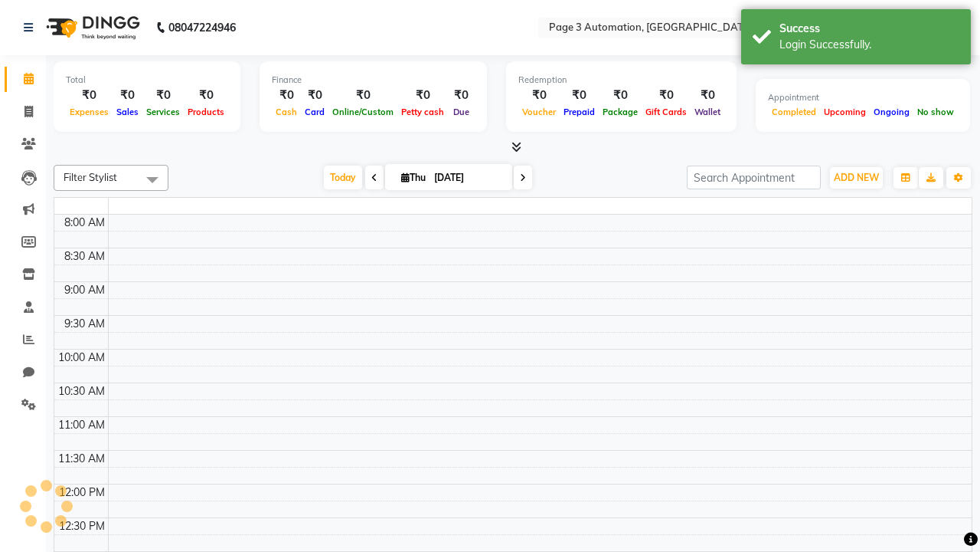 The height and width of the screenshot is (552, 980). What do you see at coordinates (373, 80) in the screenshot?
I see `div: Finance` at bounding box center [373, 80].